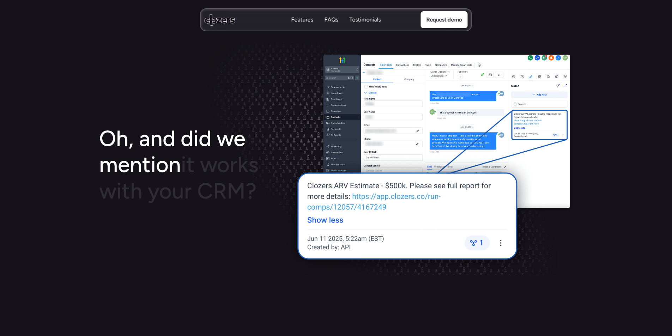  What do you see at coordinates (175, 151) in the screenshot?
I see `span: Oh, and did we mention` at bounding box center [175, 151].